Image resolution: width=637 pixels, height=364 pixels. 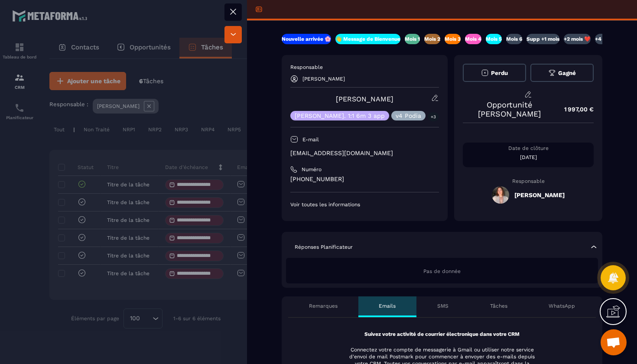 What do you see at coordinates (408, 116) in the screenshot?
I see `p: v4 Podia` at bounding box center [408, 116].